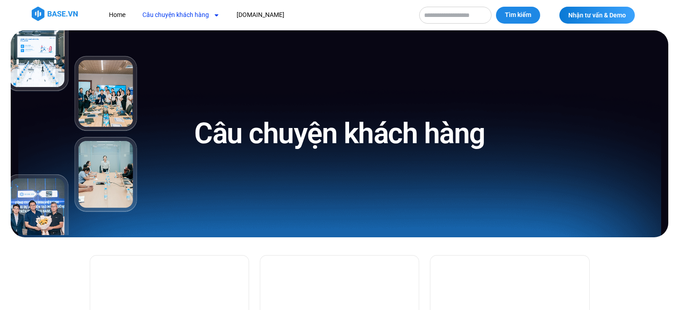  Describe the element at coordinates (597, 15) in the screenshot. I see `span: Nhận tư vấn & Demo` at that location.